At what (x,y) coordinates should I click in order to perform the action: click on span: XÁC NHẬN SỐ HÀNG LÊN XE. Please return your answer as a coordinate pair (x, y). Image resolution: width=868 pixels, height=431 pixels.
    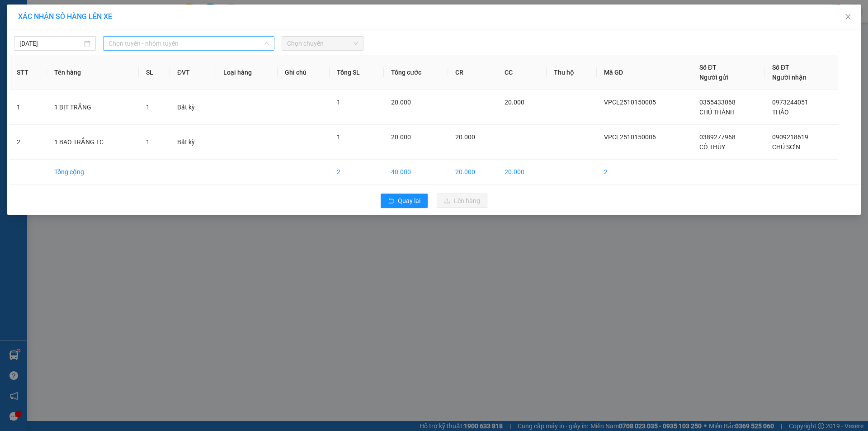
    Looking at the image, I should click on (65, 16).